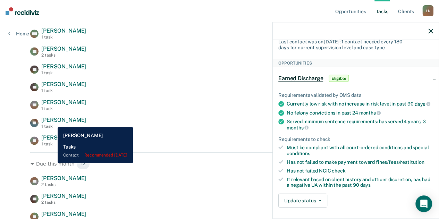  I want to click on div: Has not failed to make payment toward, so click(360, 162).